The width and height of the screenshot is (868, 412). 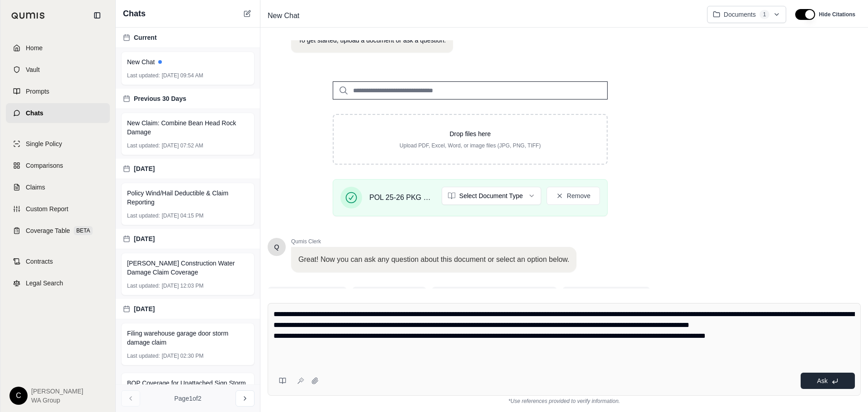 What do you see at coordinates (277, 247) in the screenshot?
I see `span: Hello` at bounding box center [277, 247].